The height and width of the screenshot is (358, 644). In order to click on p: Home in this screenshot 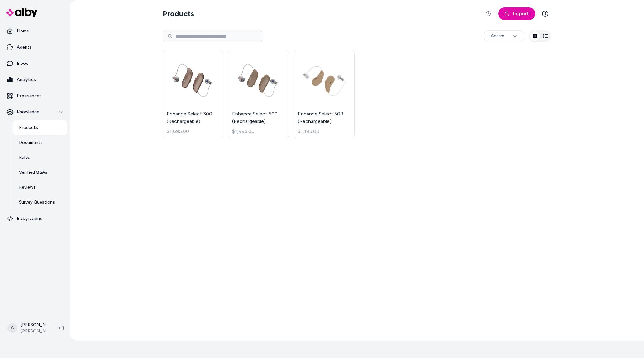, I will do `click(23, 31)`.